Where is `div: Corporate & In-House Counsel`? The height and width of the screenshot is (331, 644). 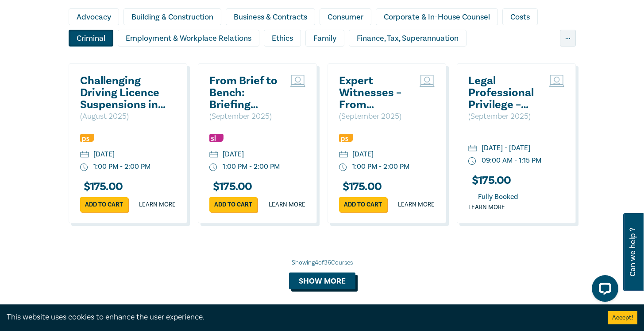
div: Corporate & In-House Counsel is located at coordinates (437, 17).